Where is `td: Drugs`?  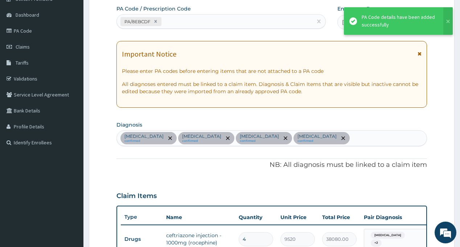
td: Drugs is located at coordinates (142, 239).